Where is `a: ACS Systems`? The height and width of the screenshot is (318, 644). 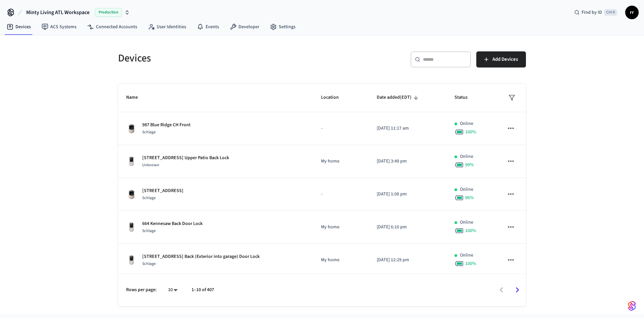 a: ACS Systems is located at coordinates (59, 27).